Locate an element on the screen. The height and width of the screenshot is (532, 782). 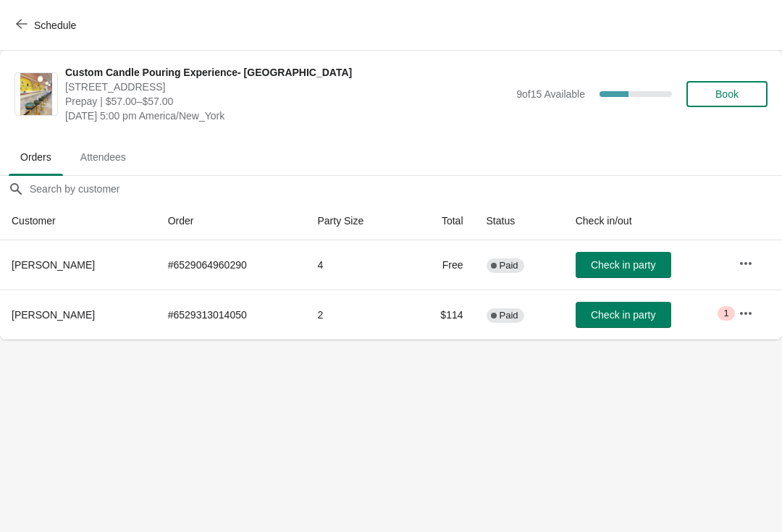
input: Search by customer is located at coordinates (406, 189).